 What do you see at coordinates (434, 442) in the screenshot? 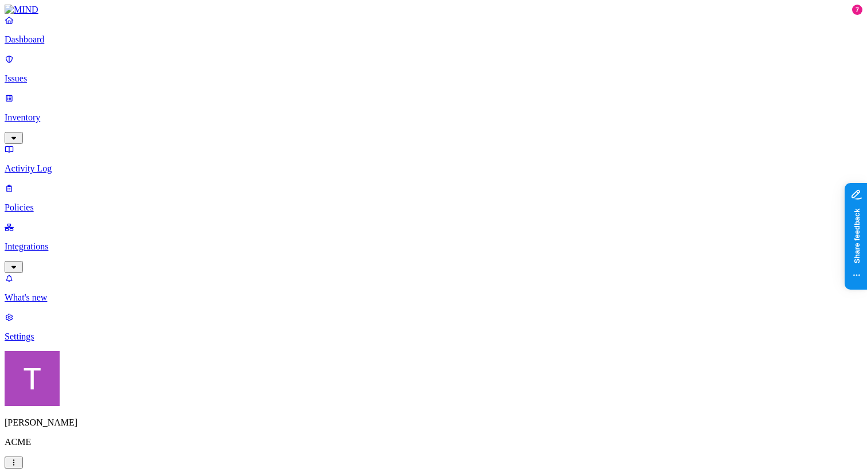
I see `p: ACME` at bounding box center [434, 442].